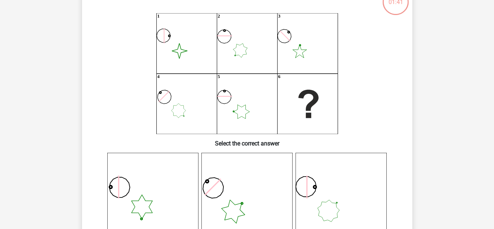  What do you see at coordinates (247, 140) in the screenshot?
I see `h6: Select the correct answer` at bounding box center [247, 140].